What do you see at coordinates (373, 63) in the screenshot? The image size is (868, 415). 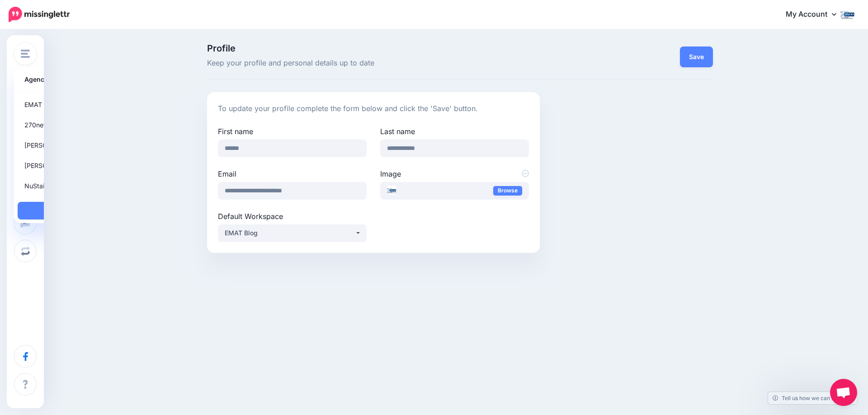 I see `span: Keep your profile and personal details up to date` at bounding box center [373, 63].